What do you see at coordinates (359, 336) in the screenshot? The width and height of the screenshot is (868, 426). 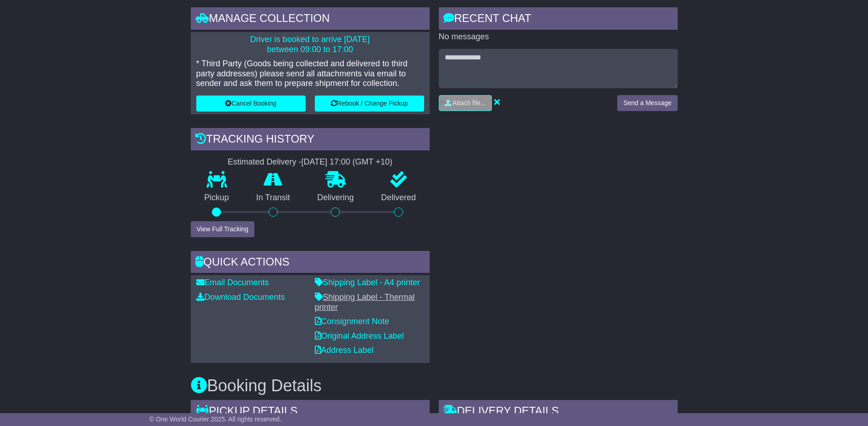 I see `a: Original Address Label` at bounding box center [359, 336].